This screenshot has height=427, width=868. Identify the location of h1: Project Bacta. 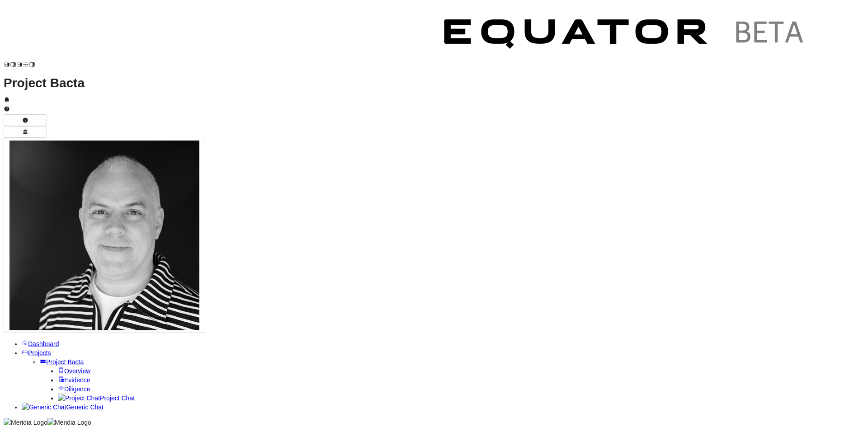
(434, 83).